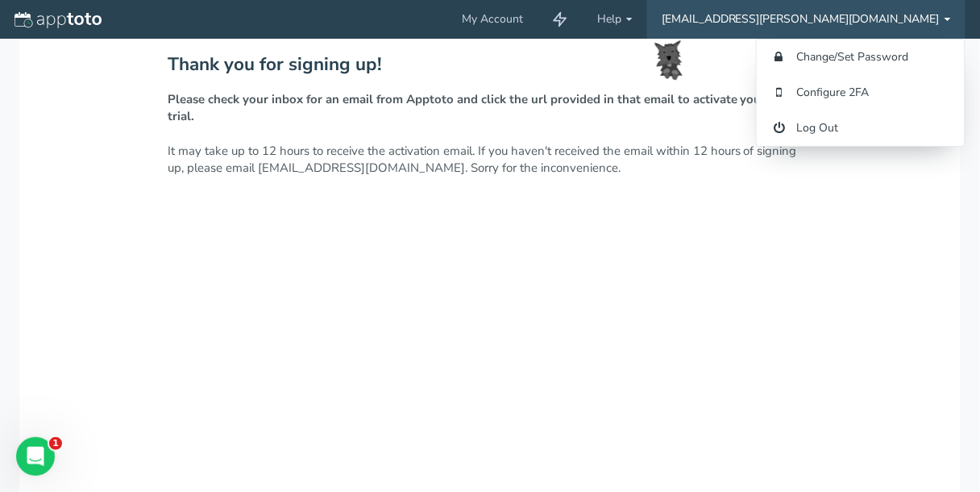  What do you see at coordinates (490, 134) in the screenshot?
I see `p: It may take up to 12 hours to receive the activation email. If you haven't received the email wit...` at bounding box center [490, 134].